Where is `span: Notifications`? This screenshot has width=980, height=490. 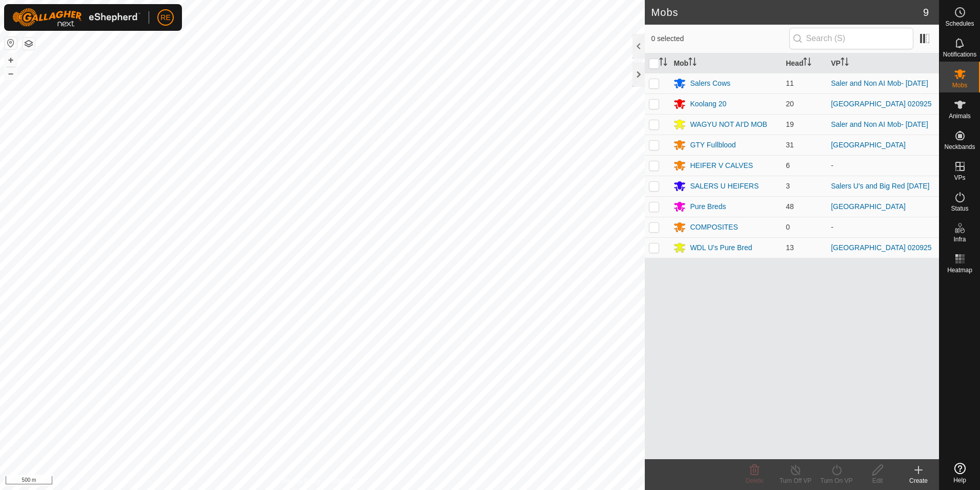 span: Notifications is located at coordinates (960, 54).